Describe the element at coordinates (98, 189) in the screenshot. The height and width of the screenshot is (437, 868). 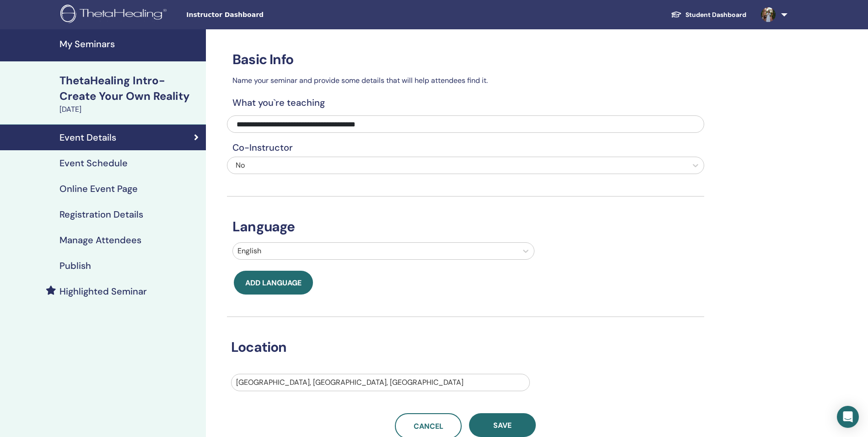
I see `h4: Online Event Page` at that location.